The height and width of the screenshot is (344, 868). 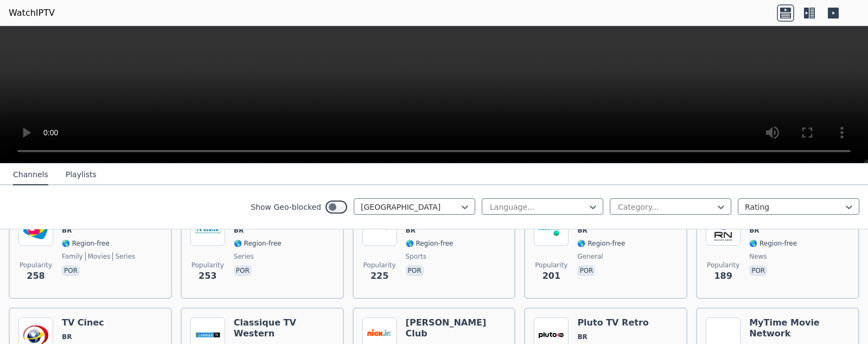 I want to click on span: family, so click(x=72, y=256).